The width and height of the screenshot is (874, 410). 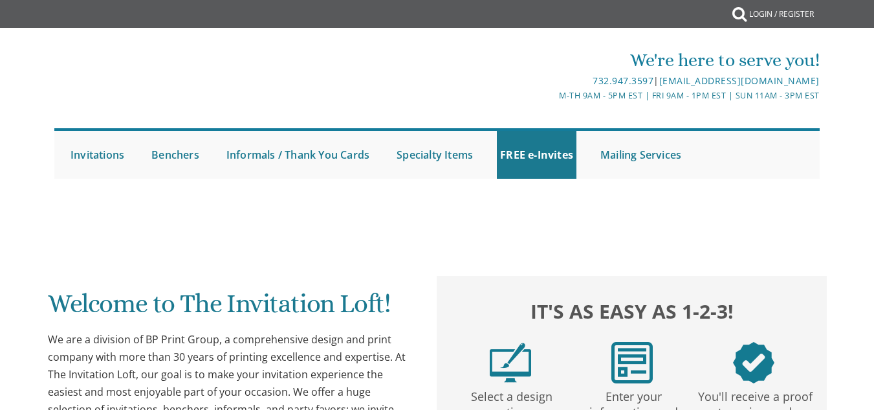 What do you see at coordinates (565, 95) in the screenshot?
I see `div: M-Th 9am - 5pm EST | Fri 9am - 1pm EST | Sun 11am - 3pm EST` at bounding box center [565, 95].